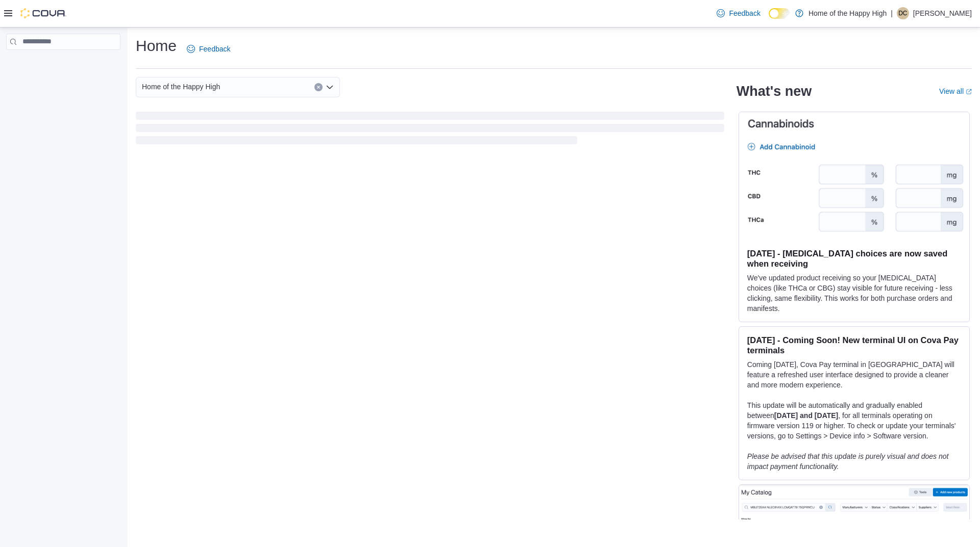  I want to click on a: View allExternal link, so click(955, 91).